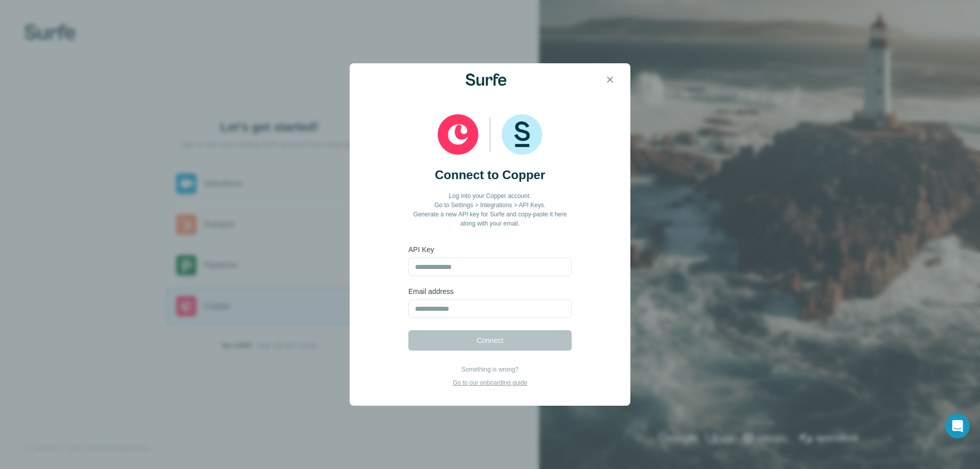 The width and height of the screenshot is (980, 469). Describe the element at coordinates (490, 249) in the screenshot. I see `label: API Key` at that location.